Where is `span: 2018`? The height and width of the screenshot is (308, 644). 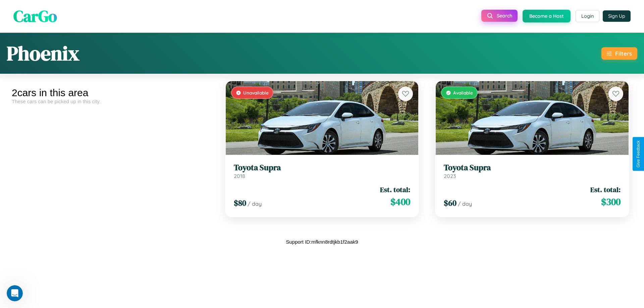
span: 2018 is located at coordinates (240, 176).